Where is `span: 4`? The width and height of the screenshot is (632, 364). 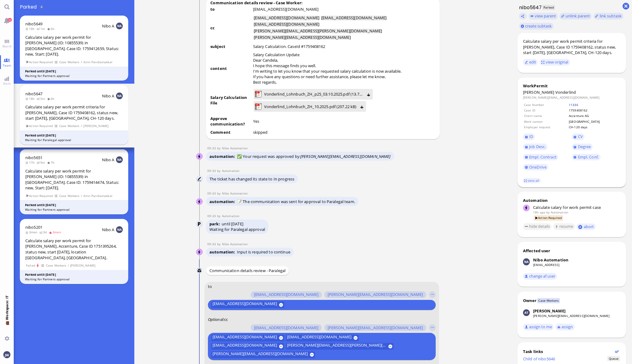 span: 4 is located at coordinates (42, 7).